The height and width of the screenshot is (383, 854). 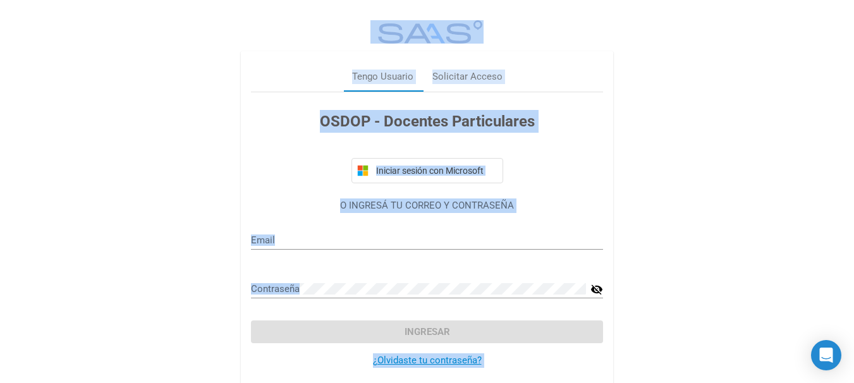 I want to click on button: Ingresar, so click(x=427, y=332).